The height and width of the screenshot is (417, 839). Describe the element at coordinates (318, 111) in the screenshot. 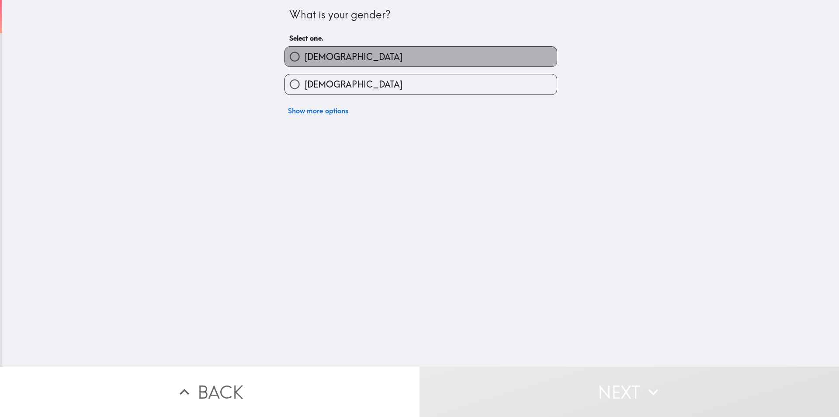

I see `button: Show more options` at that location.